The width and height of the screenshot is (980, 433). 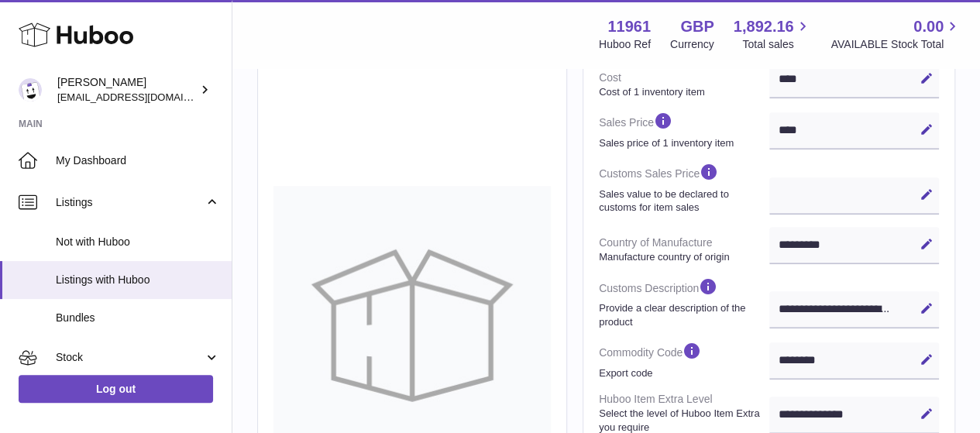 What do you see at coordinates (764, 26) in the screenshot?
I see `span: 1,892.16` at bounding box center [764, 26].